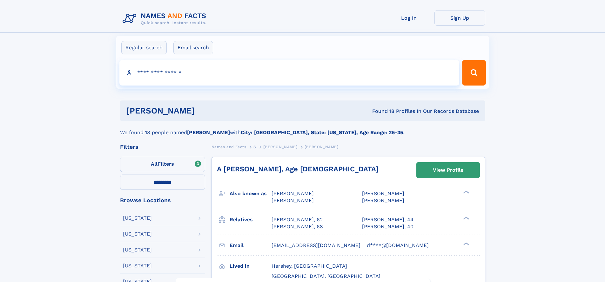  What do you see at coordinates (409, 18) in the screenshot?
I see `a: Log In` at bounding box center [409, 18].